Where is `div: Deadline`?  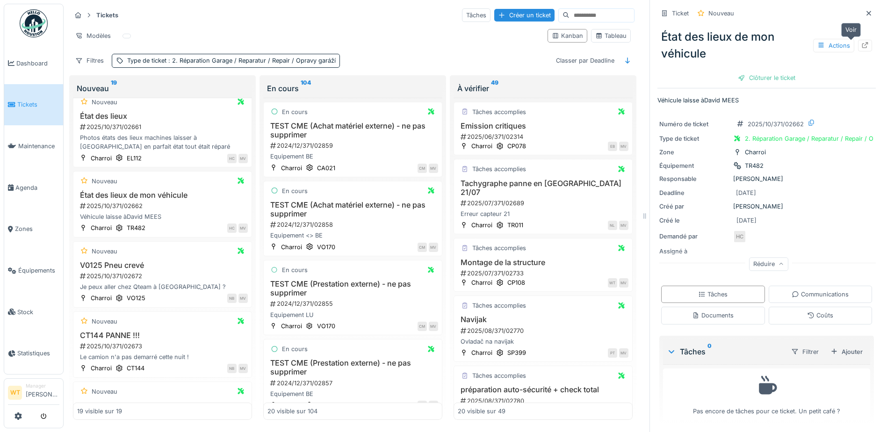 div: Deadline is located at coordinates (694, 193).